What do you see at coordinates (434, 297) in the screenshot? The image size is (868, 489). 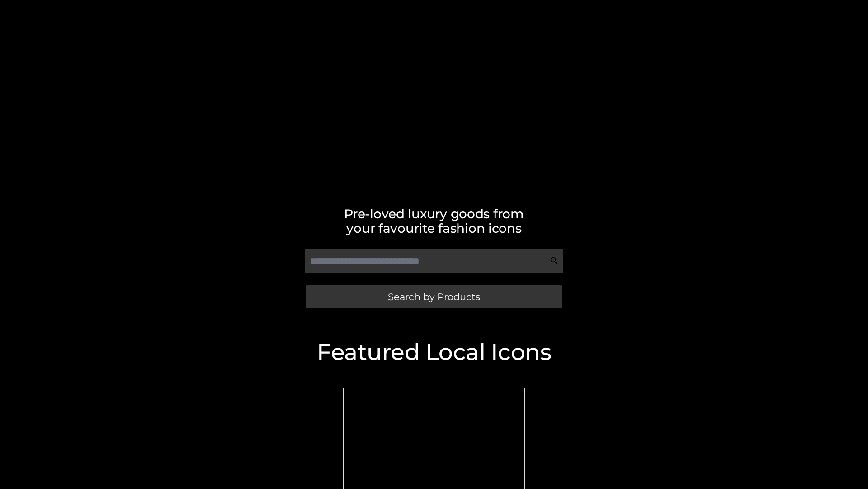 I see `span: Search by Products` at bounding box center [434, 297].